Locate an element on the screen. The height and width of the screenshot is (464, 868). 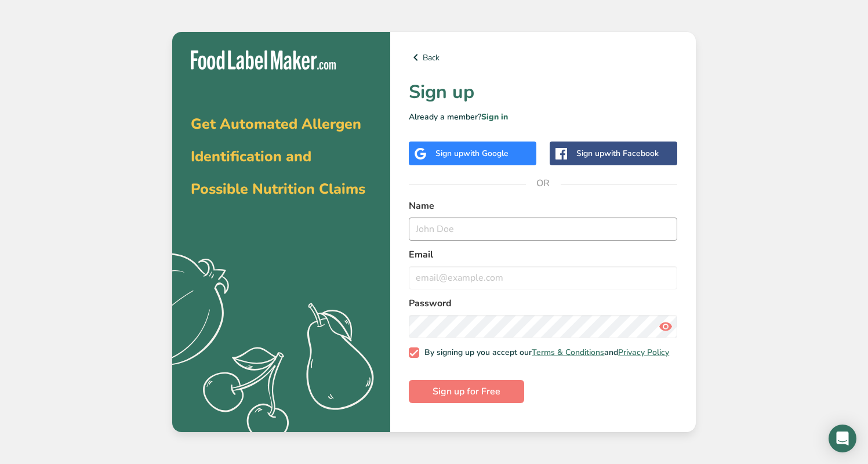
a: Sign in is located at coordinates (495, 117).